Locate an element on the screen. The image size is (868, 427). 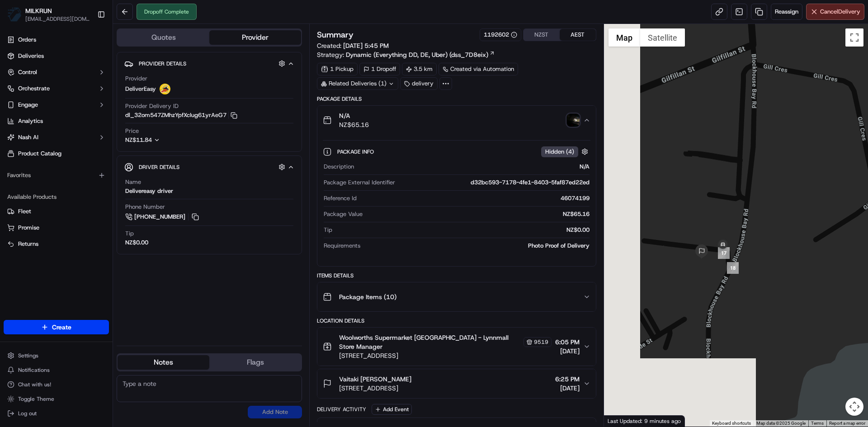
button: Log out is located at coordinates (56, 414).